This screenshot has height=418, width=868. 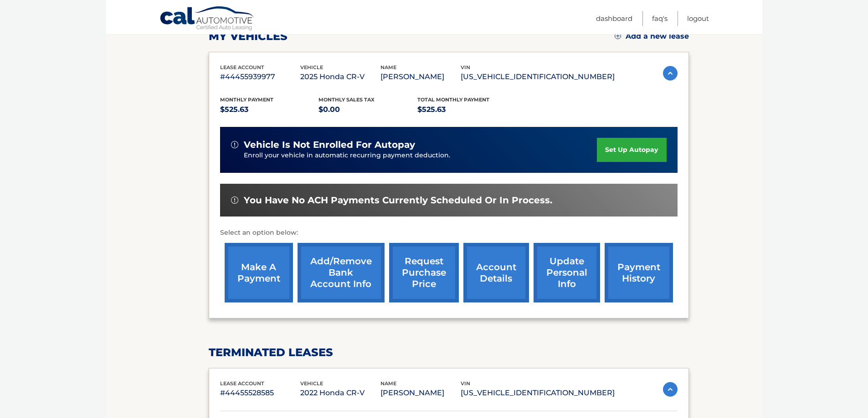 What do you see at coordinates (639, 273) in the screenshot?
I see `a: payment history` at bounding box center [639, 273].